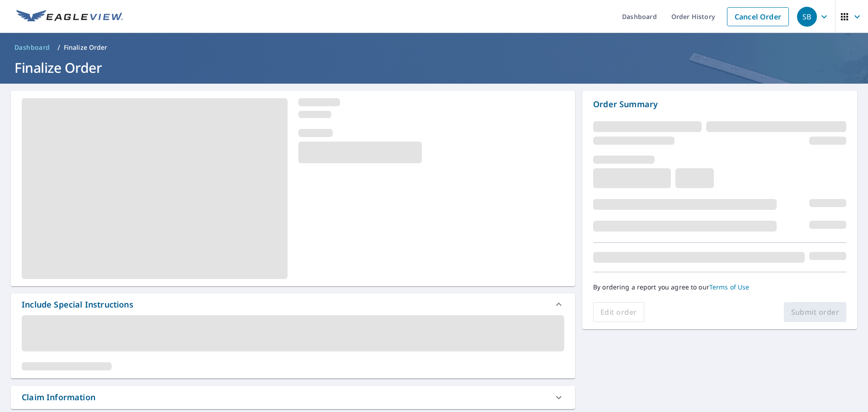 This screenshot has width=868, height=412. Describe the element at coordinates (729, 287) in the screenshot. I see `a: Terms of Use` at that location.